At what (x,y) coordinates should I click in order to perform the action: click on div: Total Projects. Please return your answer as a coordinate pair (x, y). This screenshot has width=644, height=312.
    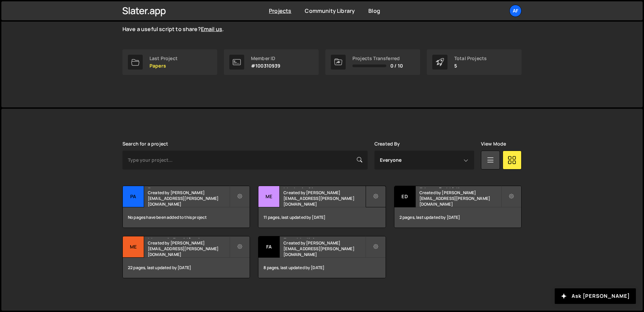
    Looking at the image, I should click on (470, 59).